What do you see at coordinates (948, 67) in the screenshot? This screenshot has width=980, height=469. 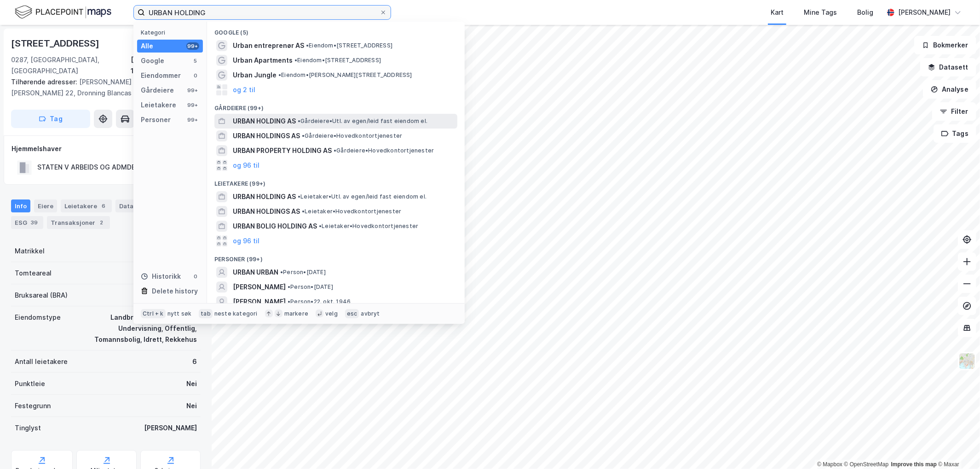 I see `button: Datasett` at bounding box center [948, 67].